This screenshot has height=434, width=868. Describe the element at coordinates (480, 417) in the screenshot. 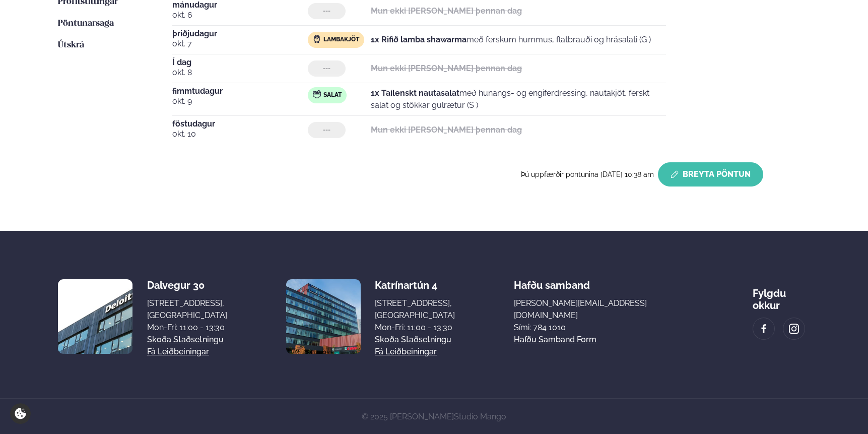

I see `span: Studio Mango` at that location.